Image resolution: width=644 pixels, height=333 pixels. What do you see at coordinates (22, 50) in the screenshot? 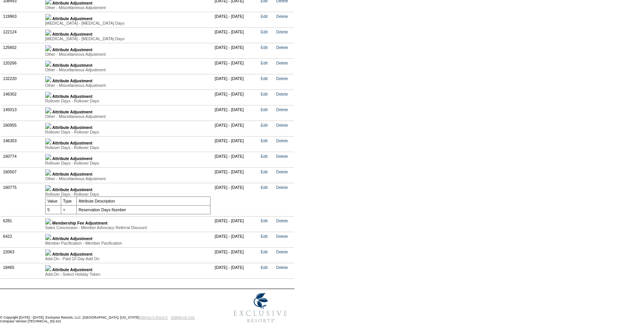
I see `td: 125602` at bounding box center [22, 50].